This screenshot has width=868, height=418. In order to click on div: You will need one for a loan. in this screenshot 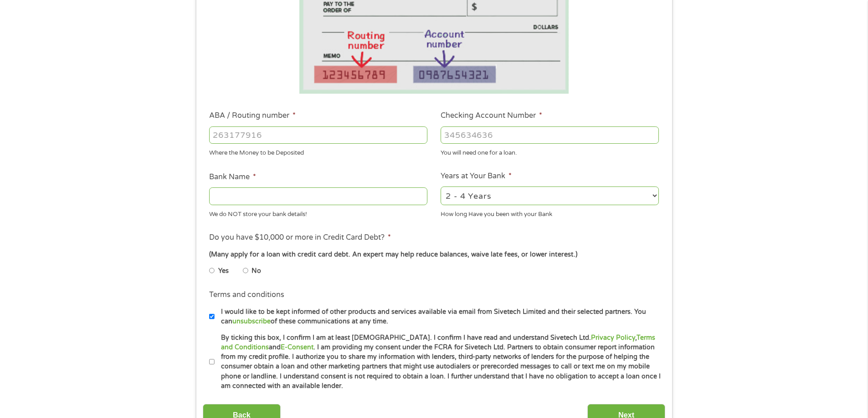, I will do `click(549, 152)`.